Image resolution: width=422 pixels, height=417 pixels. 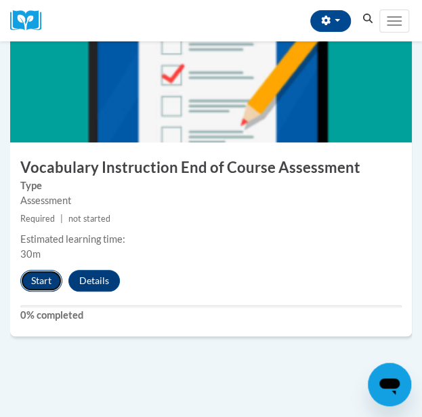 What do you see at coordinates (89, 218) in the screenshot?
I see `span: not started` at bounding box center [89, 218].